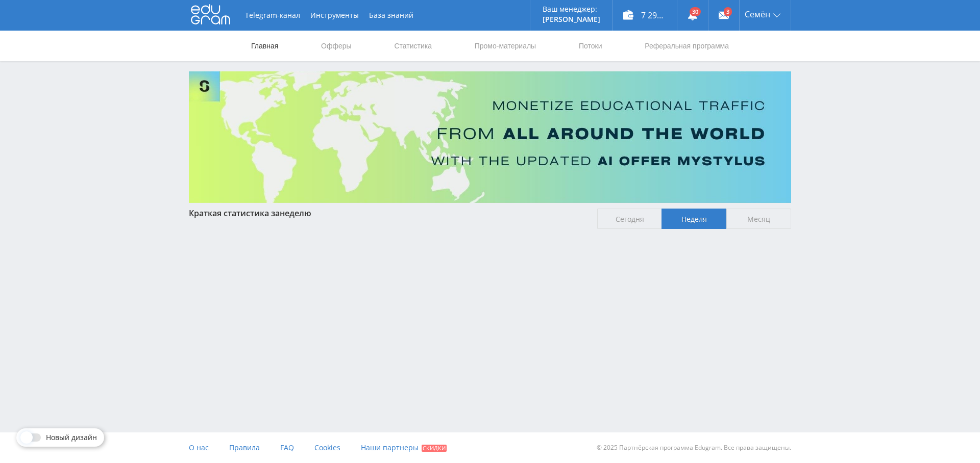 The width and height of the screenshot is (980, 463). What do you see at coordinates (433, 448) in the screenshot?
I see `span: Скидки` at bounding box center [433, 448].